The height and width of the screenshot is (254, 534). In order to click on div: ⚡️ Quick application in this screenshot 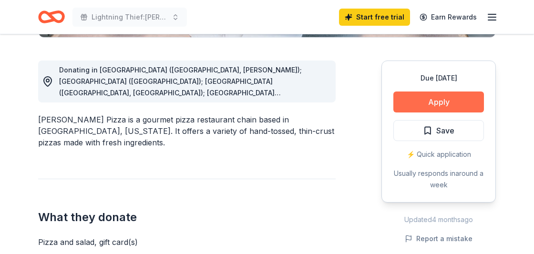, I will do `click(438, 154)`.